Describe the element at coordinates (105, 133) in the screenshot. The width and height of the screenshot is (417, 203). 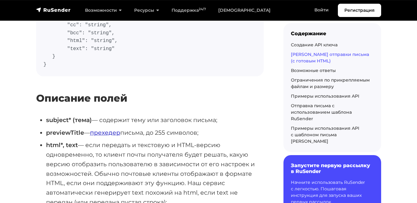
I see `a: прехедер` at that location.